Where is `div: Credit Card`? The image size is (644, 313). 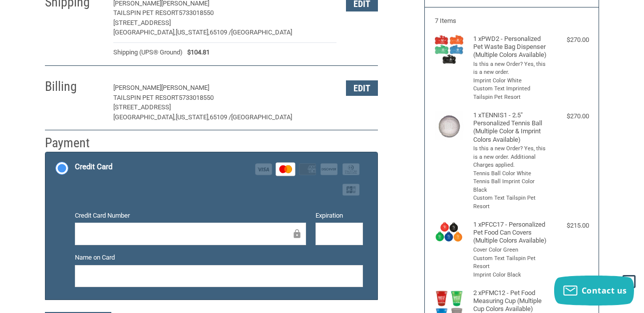
div: Credit Card is located at coordinates (93, 166).